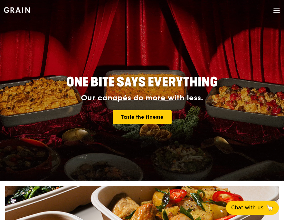 This screenshot has width=284, height=220. What do you see at coordinates (142, 98) in the screenshot?
I see `div: Our canapés do more with less.` at bounding box center [142, 98].